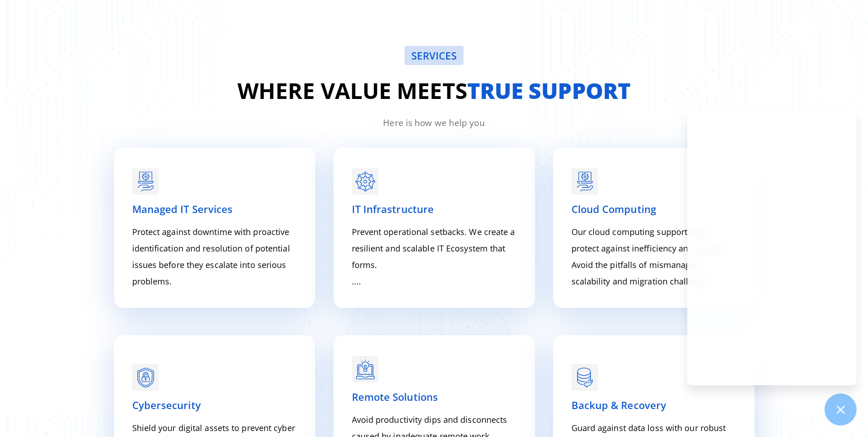 Image resolution: width=868 pixels, height=437 pixels. What do you see at coordinates (183, 209) in the screenshot?
I see `span: Managed IT Services` at bounding box center [183, 209].